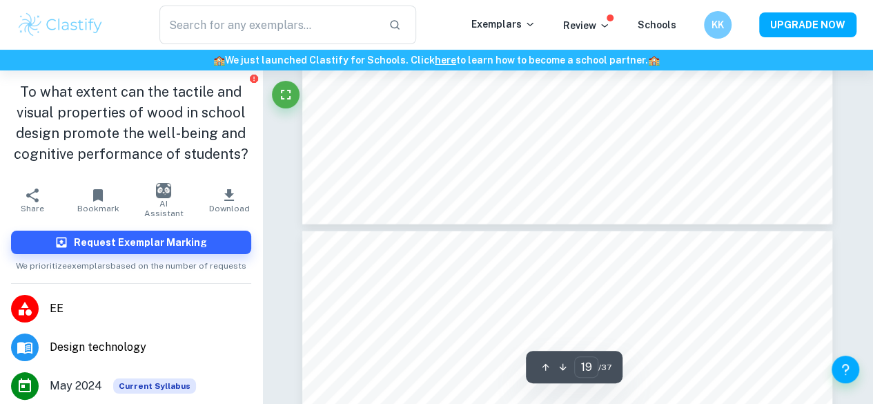 The image size is (873, 404). What do you see at coordinates (60, 25) in the screenshot?
I see `img: Clastify logo` at bounding box center [60, 25].